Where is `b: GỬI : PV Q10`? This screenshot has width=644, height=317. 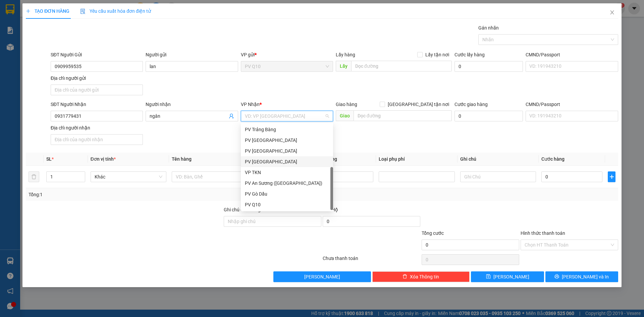
b: GỬI : PV Q10 is located at coordinates (35, 54).